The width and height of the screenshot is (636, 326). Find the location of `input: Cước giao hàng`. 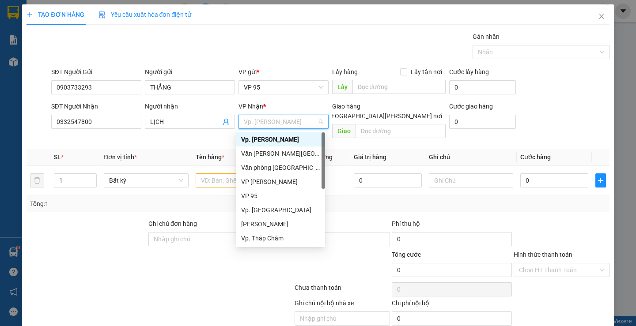

input: Cước giao hàng is located at coordinates (482, 122).